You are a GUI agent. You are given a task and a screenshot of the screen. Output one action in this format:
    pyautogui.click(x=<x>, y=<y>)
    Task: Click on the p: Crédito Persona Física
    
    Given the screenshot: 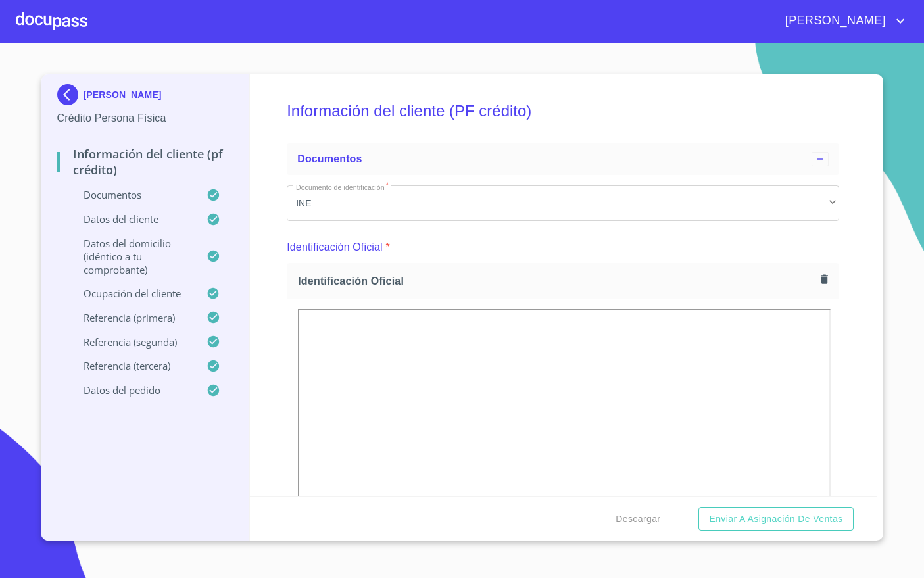 What is the action you would take?
    pyautogui.click(x=145, y=118)
    